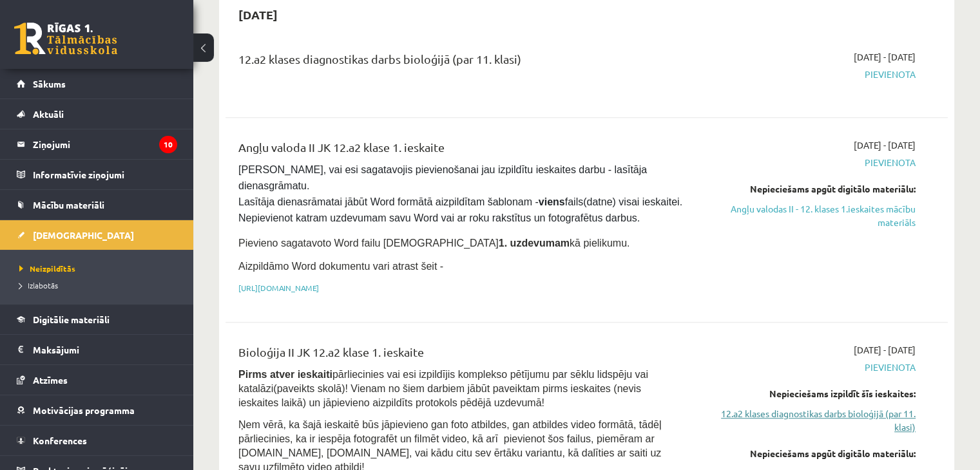  Describe the element at coordinates (84, 410) in the screenshot. I see `span: Motivācijas programma` at that location.